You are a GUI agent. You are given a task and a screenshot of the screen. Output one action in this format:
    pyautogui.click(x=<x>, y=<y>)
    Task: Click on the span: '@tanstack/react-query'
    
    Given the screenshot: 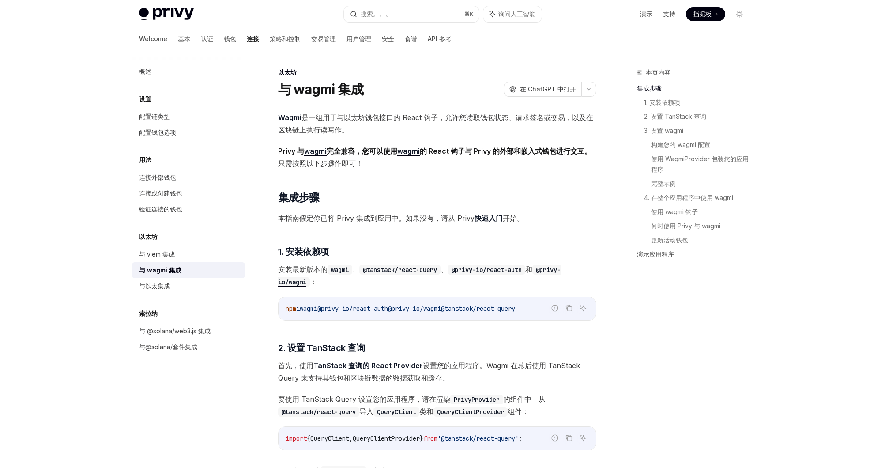 What is the action you would take?
    pyautogui.click(x=478, y=438)
    